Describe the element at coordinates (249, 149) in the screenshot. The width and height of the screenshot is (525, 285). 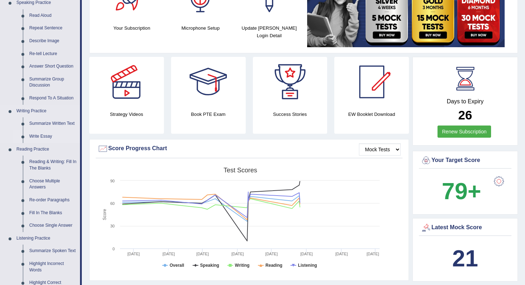
I see `div: Score Progress Chart` at that location.